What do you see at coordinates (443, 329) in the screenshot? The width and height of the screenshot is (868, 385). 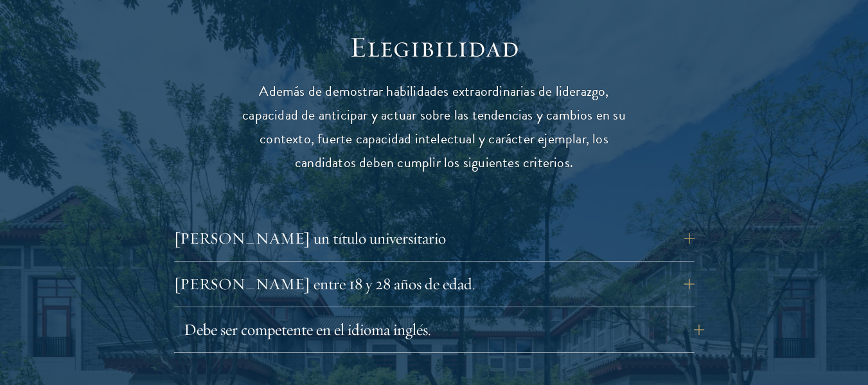 I see `button: Debe ser competente en el idioma inglés.` at bounding box center [443, 329].